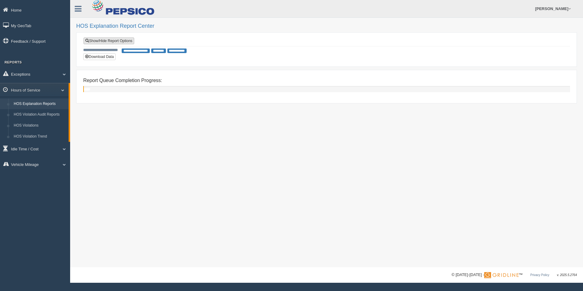  What do you see at coordinates (501, 275) in the screenshot?
I see `img: Gridline` at bounding box center [501, 275].